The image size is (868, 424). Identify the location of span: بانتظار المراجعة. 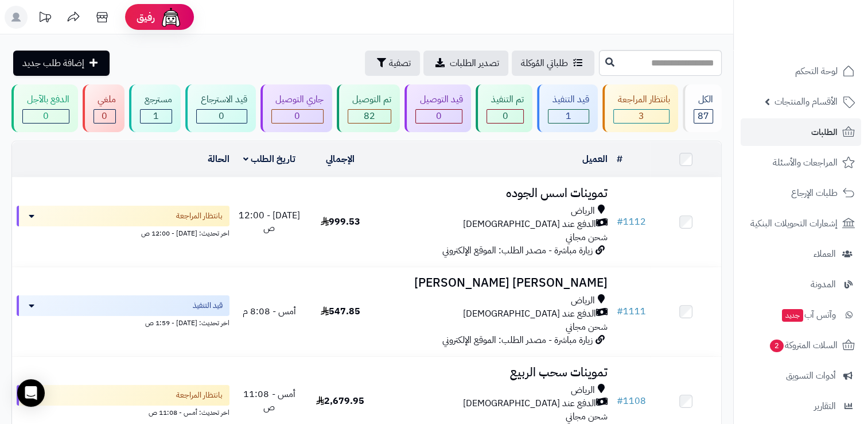
(199, 395).